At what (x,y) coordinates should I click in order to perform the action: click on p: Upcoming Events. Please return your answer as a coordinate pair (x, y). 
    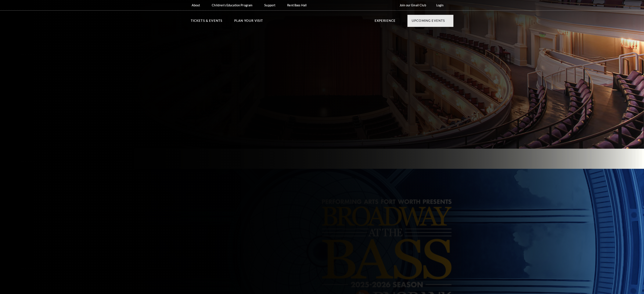
    Looking at the image, I should click on (428, 22).